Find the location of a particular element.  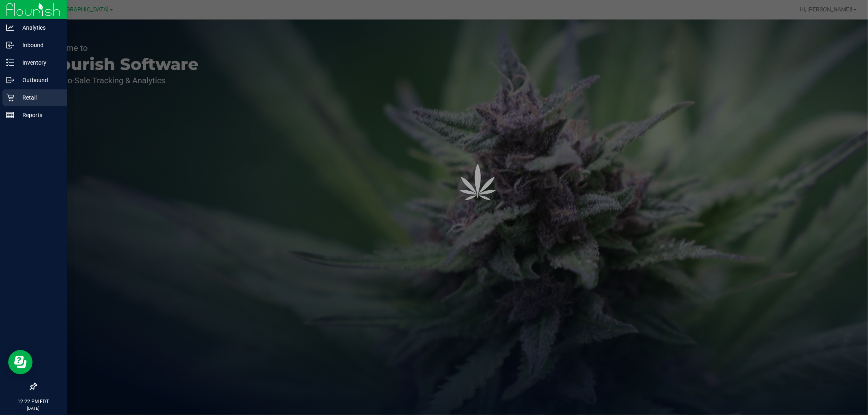

p: Outbound is located at coordinates (38, 80).